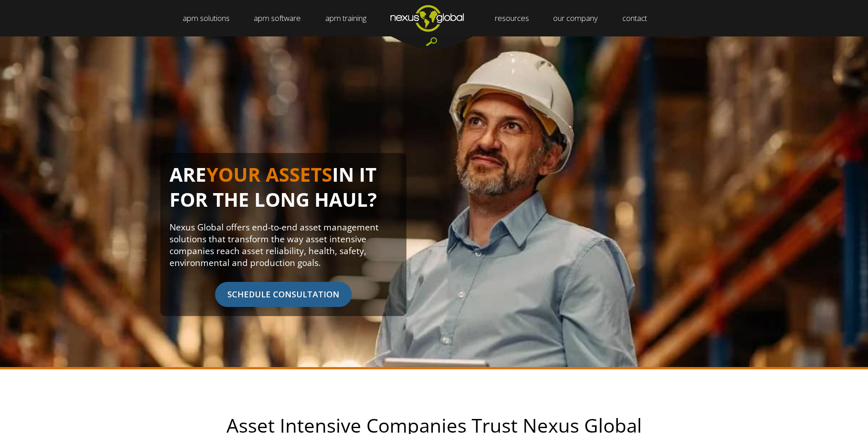 Image resolution: width=868 pixels, height=434 pixels. What do you see at coordinates (284, 245) in the screenshot?
I see `p: Nexus Global offers end-to-end asset management solutions that transform the way asset intensive ...` at bounding box center [284, 245].